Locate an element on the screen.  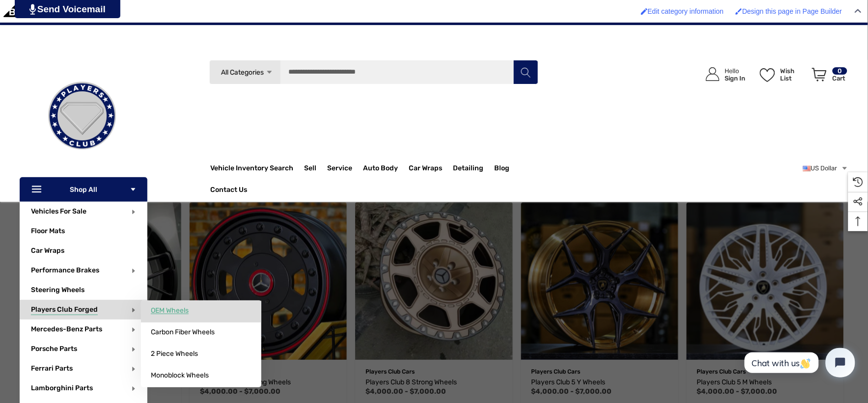
img: Players Club | Cars For Sale is located at coordinates (82, 116).